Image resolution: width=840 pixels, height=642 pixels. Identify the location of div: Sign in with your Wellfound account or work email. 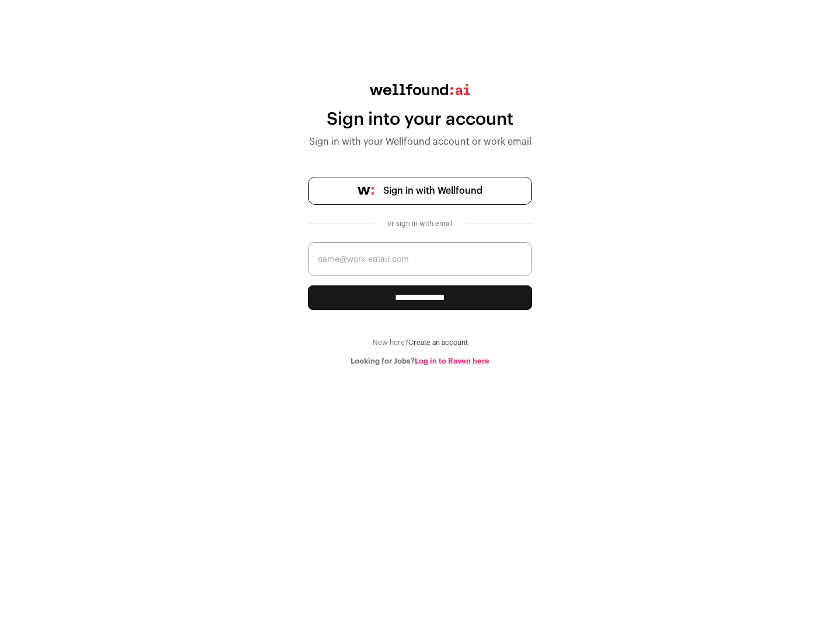
(420, 142).